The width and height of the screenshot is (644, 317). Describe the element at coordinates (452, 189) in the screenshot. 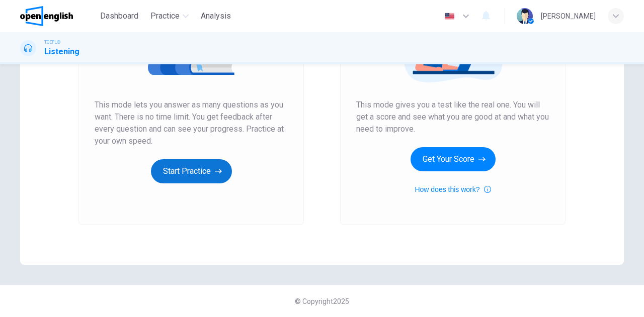

I see `button: How does this work?` at that location.